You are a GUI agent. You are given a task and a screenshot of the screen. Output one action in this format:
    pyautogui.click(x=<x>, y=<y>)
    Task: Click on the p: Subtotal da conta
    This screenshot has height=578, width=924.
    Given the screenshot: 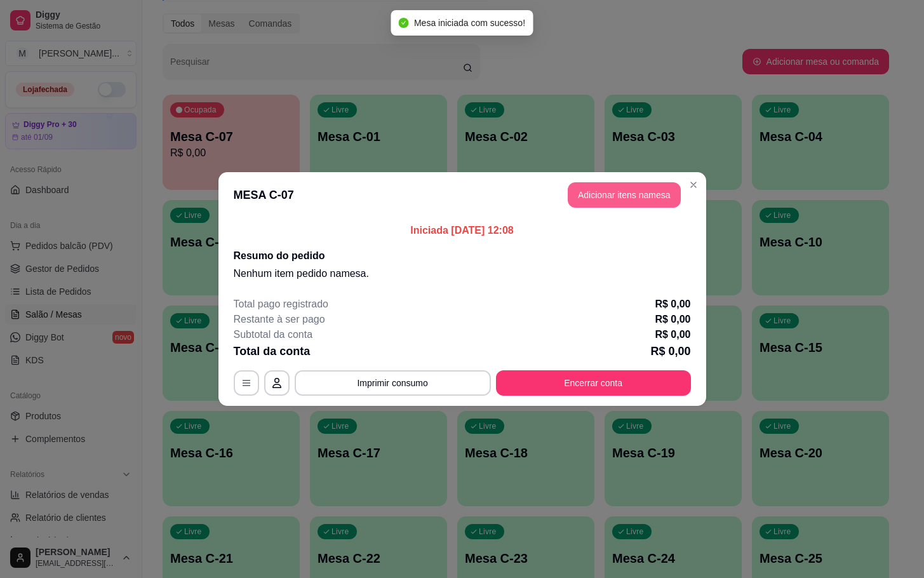 What is the action you would take?
    pyautogui.click(x=273, y=335)
    